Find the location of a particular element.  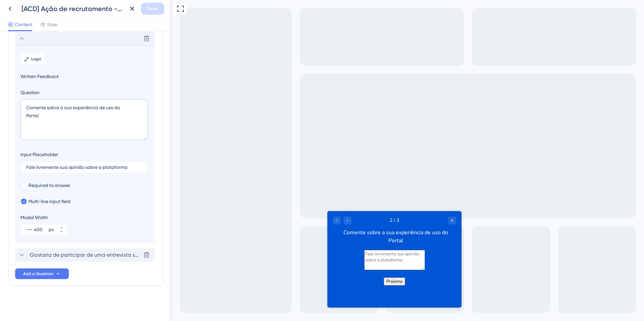

div: Go to Question 1 is located at coordinates (10, 10).